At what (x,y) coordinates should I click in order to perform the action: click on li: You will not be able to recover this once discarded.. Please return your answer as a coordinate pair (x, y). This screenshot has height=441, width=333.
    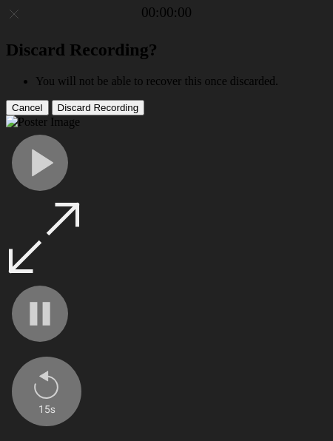
    Looking at the image, I should click on (181, 81).